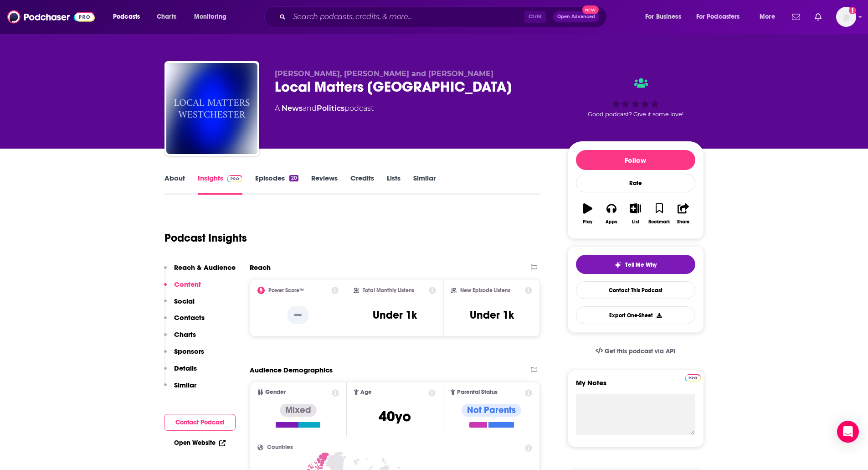 The height and width of the screenshot is (470, 868). I want to click on div: Mixed, so click(298, 410).